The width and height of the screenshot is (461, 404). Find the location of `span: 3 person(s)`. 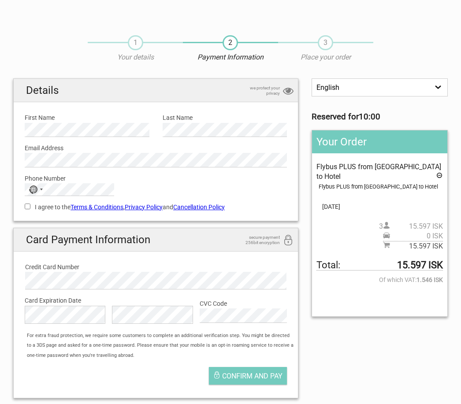

span: 3 person(s) is located at coordinates (411, 227).